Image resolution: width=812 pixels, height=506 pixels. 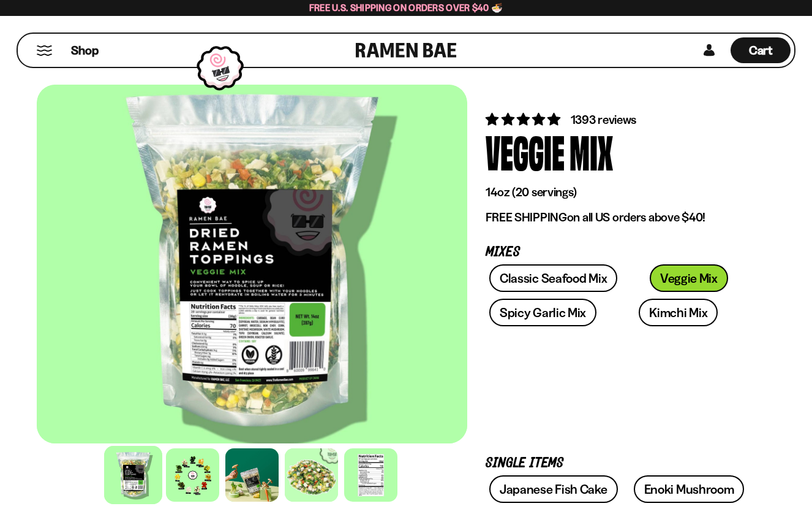 I want to click on a: Kimchi Mix, so click(x=678, y=312).